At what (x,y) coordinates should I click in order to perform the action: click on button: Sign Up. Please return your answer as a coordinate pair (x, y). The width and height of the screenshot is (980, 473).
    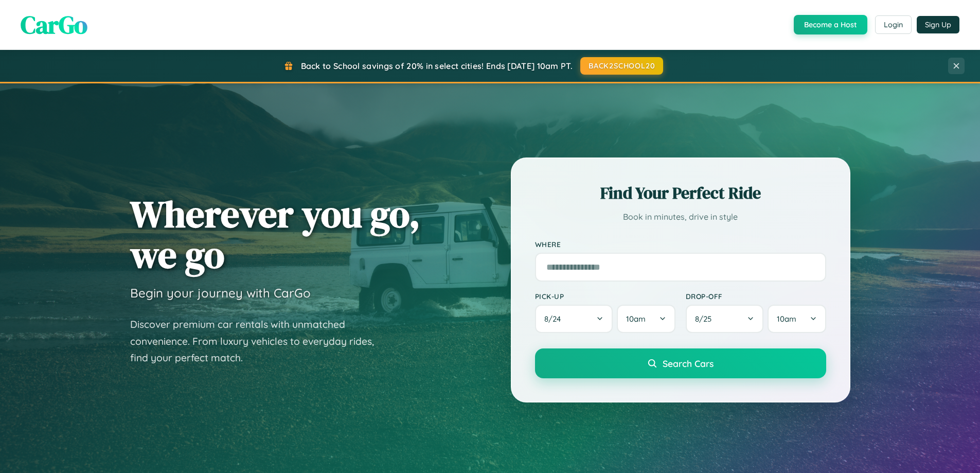
    Looking at the image, I should click on (937, 25).